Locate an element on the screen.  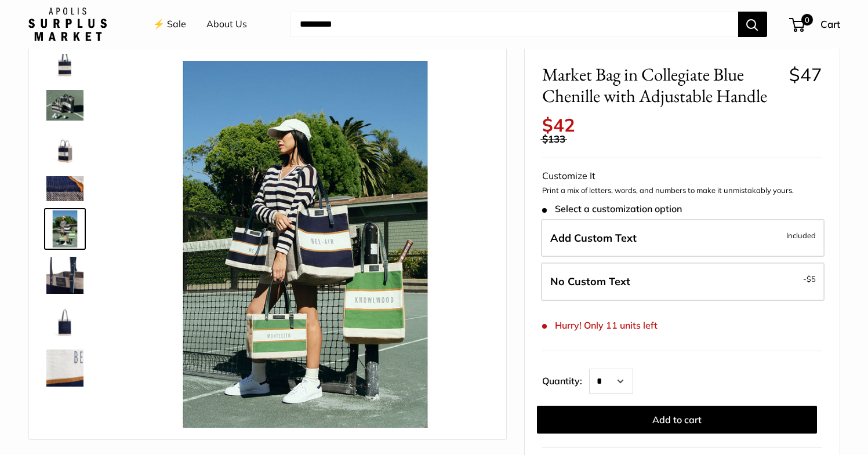
a: description_Our very first Chenille-Jute Market bag is located at coordinates (65, 62).